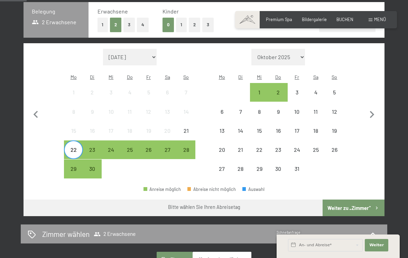 Image resolution: width=408 pixels, height=258 pixels. What do you see at coordinates (372, 114) in the screenshot?
I see `button: Nächster Monat` at bounding box center [372, 114].